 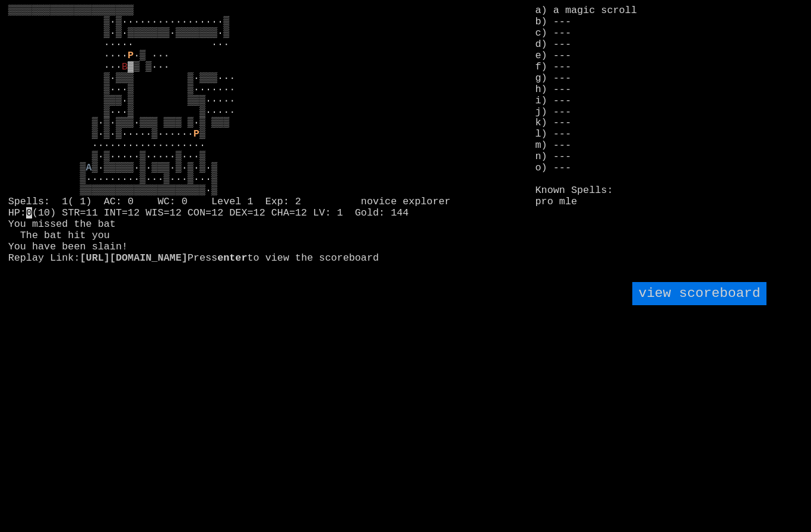 What do you see at coordinates (232, 257) in the screenshot?
I see `b: enter` at bounding box center [232, 257].